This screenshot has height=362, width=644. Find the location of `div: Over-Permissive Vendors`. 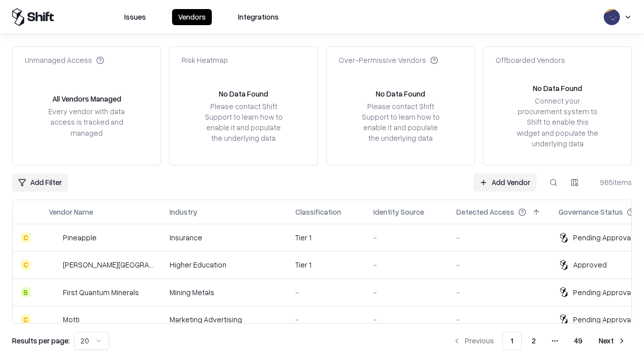

div: Over-Permissive Vendors is located at coordinates (389, 60).